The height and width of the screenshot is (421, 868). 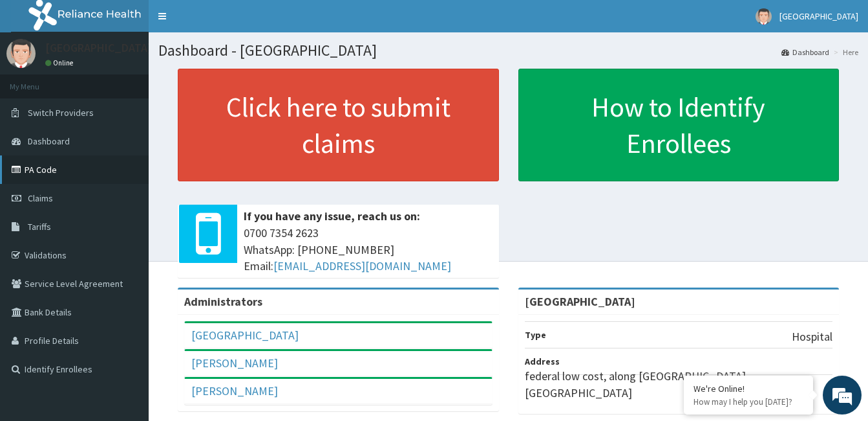 I want to click on b: Type, so click(x=535, y=335).